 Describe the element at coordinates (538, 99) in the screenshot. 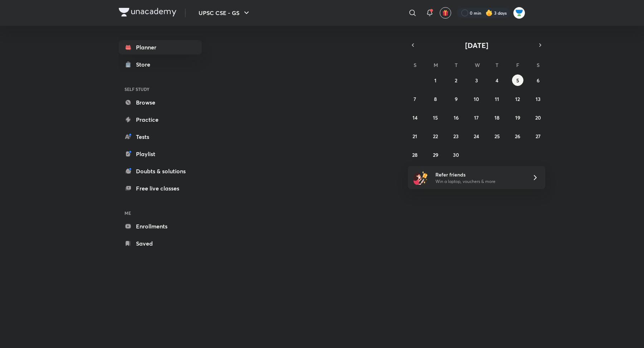

I see `button: September 13, 2025` at that location.